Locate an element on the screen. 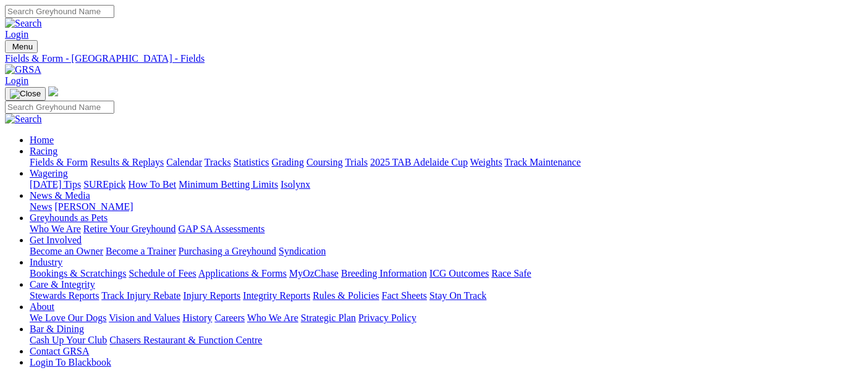 The height and width of the screenshot is (373, 868). img: Close is located at coordinates (25, 94).